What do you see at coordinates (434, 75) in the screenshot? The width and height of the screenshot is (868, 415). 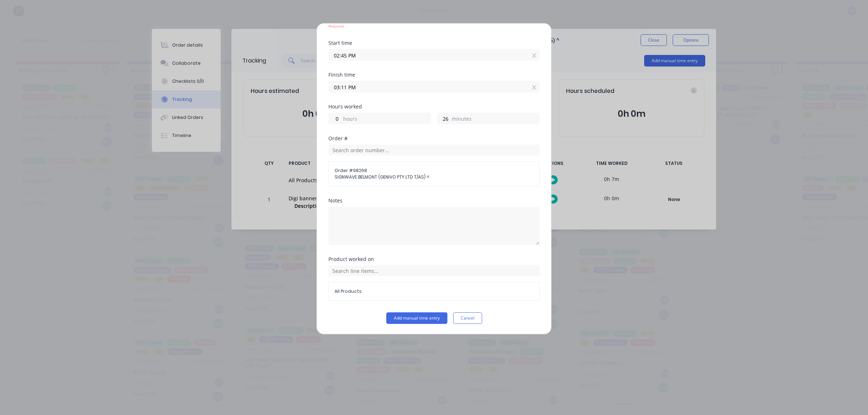 I see `div: Finish time` at bounding box center [434, 75].